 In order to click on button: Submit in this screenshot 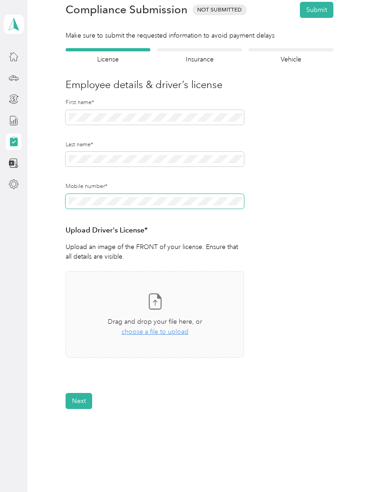, I will do `click(316, 10)`.